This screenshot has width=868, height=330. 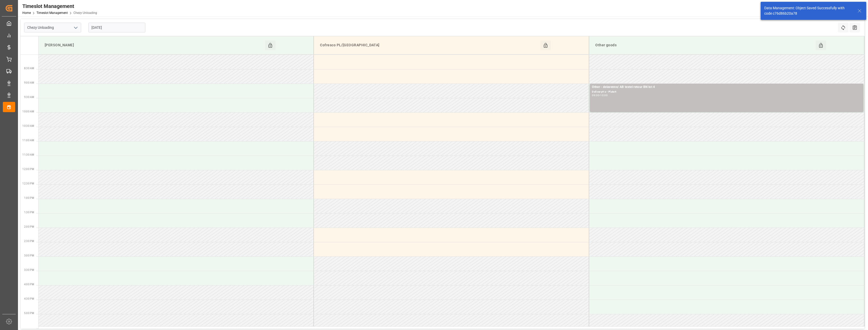 I want to click on span: 3:00 PM, so click(x=29, y=255).